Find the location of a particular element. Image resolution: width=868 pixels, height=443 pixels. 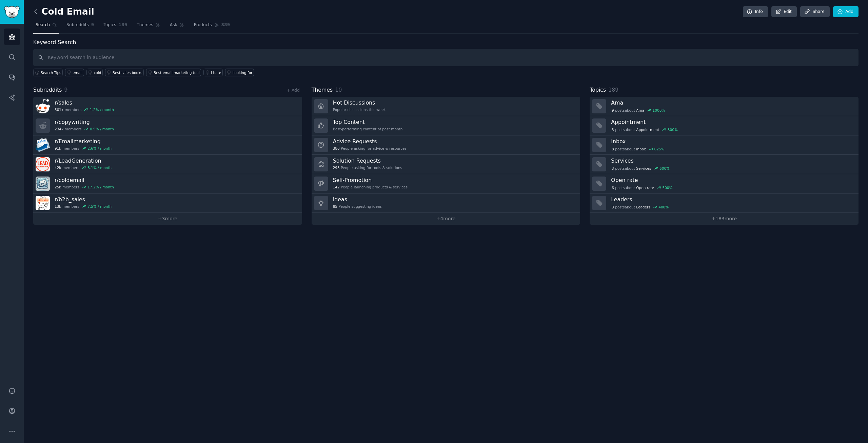

h3: Top Content is located at coordinates (368, 122).